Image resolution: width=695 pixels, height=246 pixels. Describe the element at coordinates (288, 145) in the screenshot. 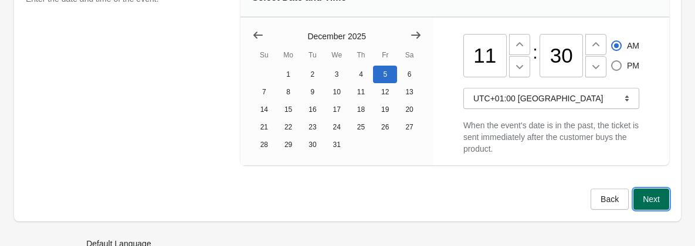

I see `button: Monday December 29 2025` at that location.